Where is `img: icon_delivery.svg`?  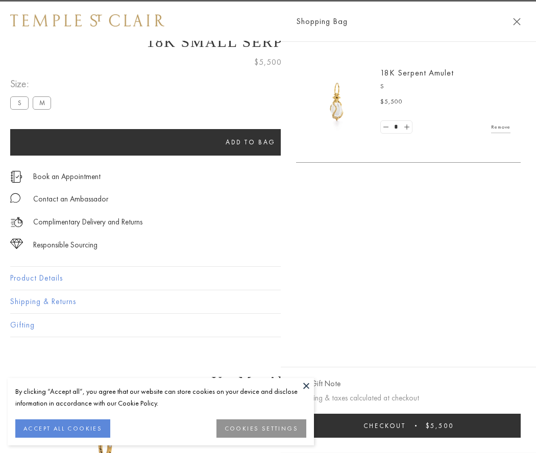
img: icon_delivery.svg is located at coordinates (16, 222).